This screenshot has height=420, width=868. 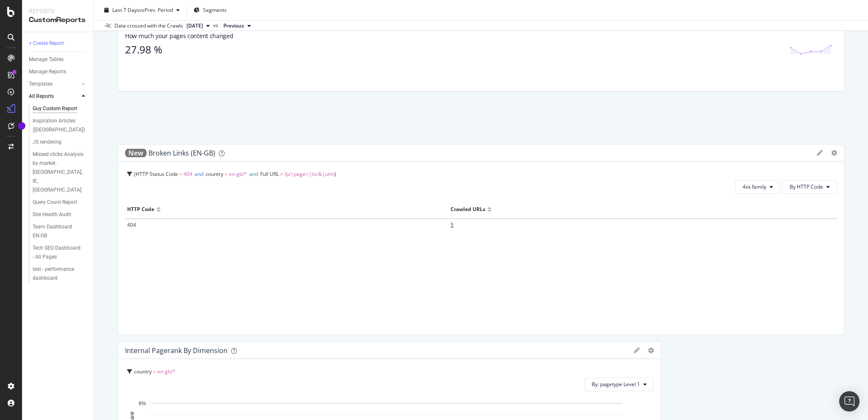 What do you see at coordinates (59, 126) in the screenshot?
I see `div: Inspiration Articles (UK)` at bounding box center [59, 126].